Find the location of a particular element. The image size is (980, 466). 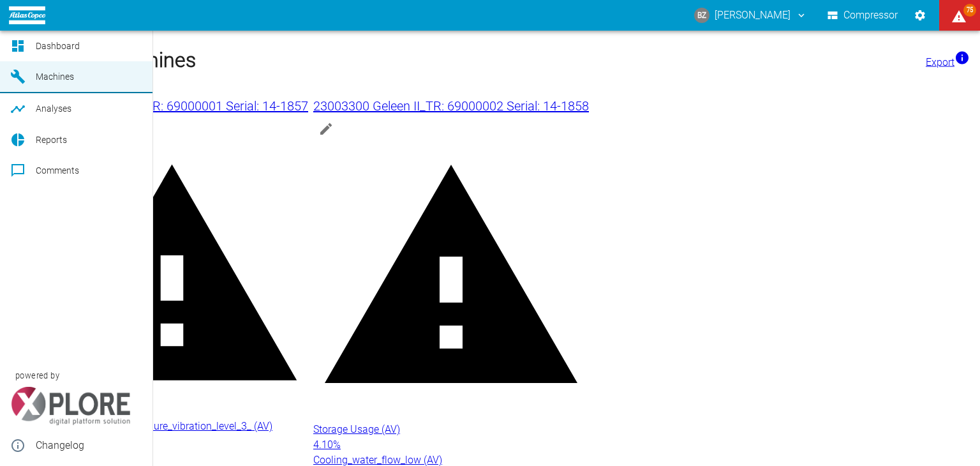

span: 75 is located at coordinates (971, 10).